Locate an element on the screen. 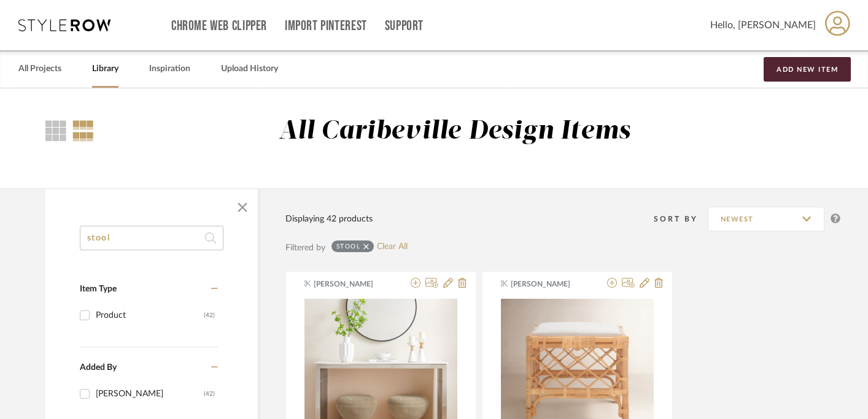 The height and width of the screenshot is (419, 868). div: Filtered by is located at coordinates (305, 248).